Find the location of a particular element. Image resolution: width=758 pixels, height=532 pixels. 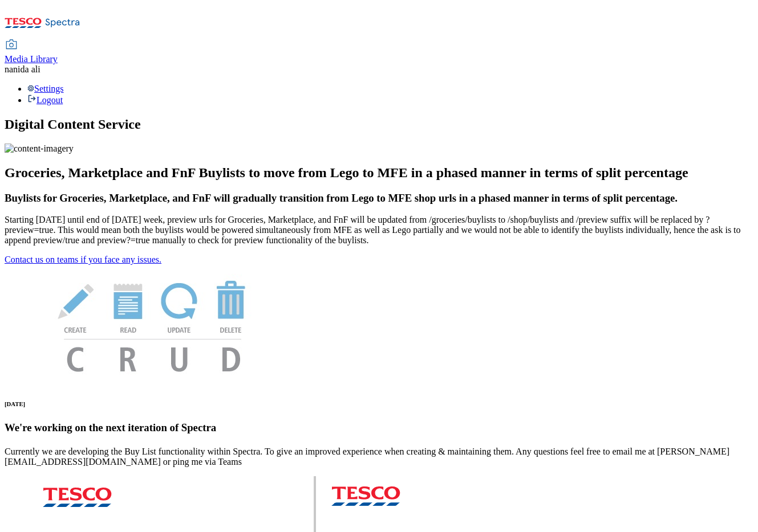

h2: Groceries, Marketplace and FnF Buylists to move from Lego to MFE in a phased manner in terms of s... is located at coordinates (379, 172).